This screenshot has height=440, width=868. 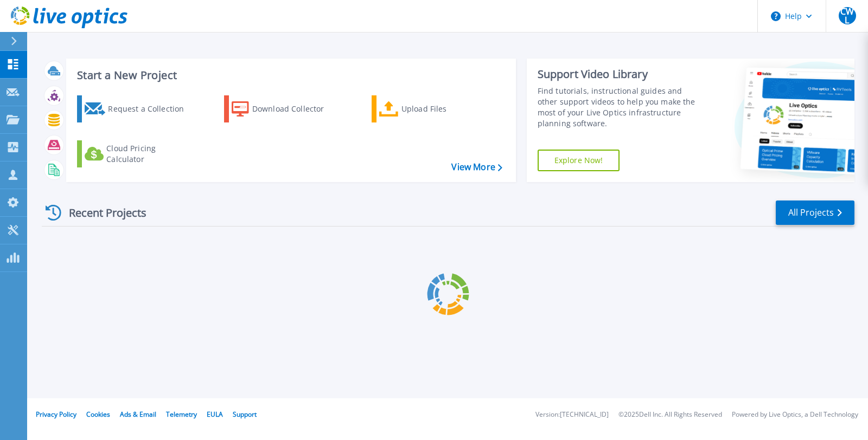 What do you see at coordinates (289, 75) in the screenshot?
I see `h3: Start a New Project` at bounding box center [289, 75].